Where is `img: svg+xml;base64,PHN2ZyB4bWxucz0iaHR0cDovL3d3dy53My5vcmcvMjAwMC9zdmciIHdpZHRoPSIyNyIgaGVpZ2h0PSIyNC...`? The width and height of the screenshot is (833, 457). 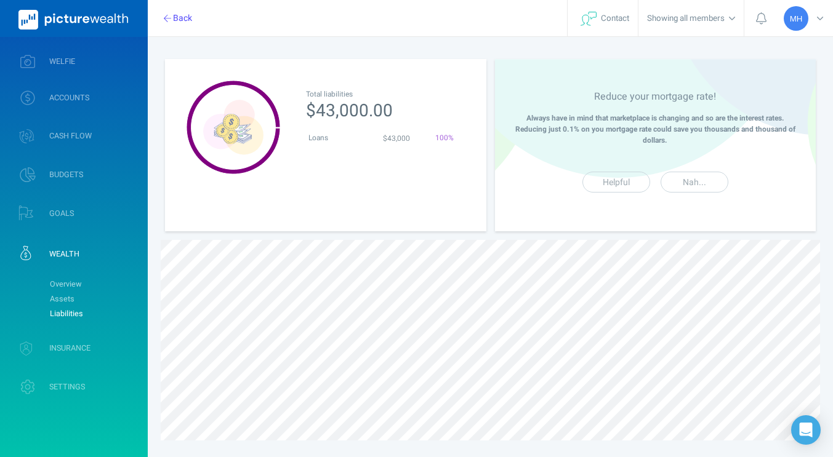 img: svg+xml;base64,PHN2ZyB4bWxucz0iaHR0cDovL3d3dy53My5vcmcvMjAwMC9zdmciIHdpZHRoPSIyNyIgaGVpZ2h0PSIyNC... is located at coordinates (588, 18).